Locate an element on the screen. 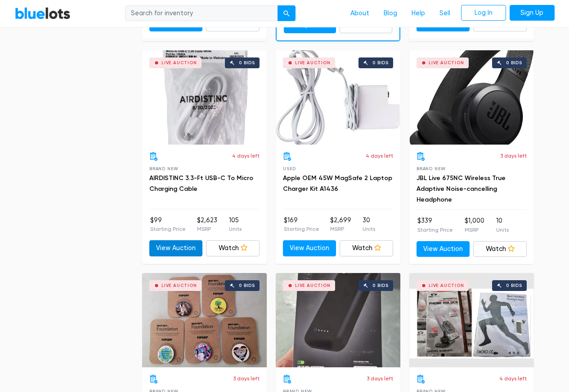 Image resolution: width=569 pixels, height=392 pixels. li: 30 is located at coordinates (369, 225).